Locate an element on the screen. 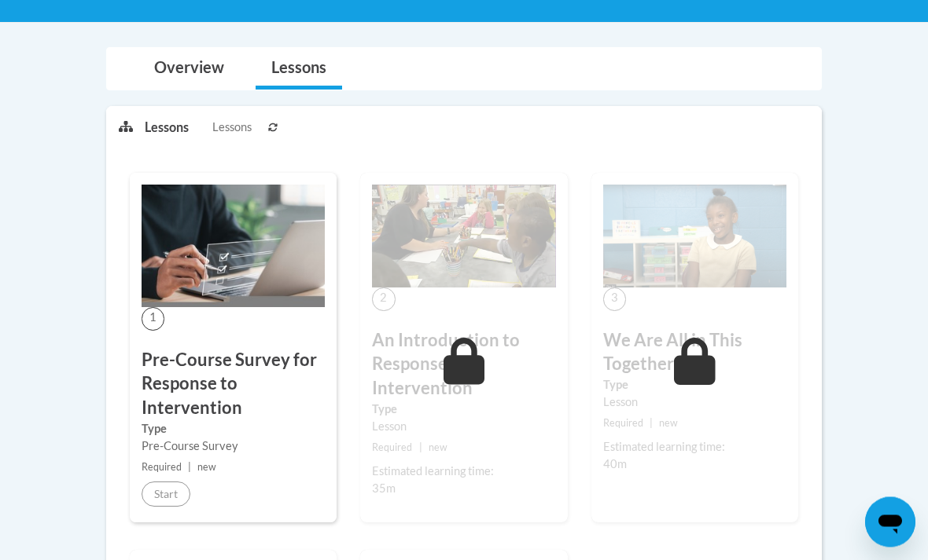 This screenshot has width=928, height=560. button: Start is located at coordinates (166, 496).